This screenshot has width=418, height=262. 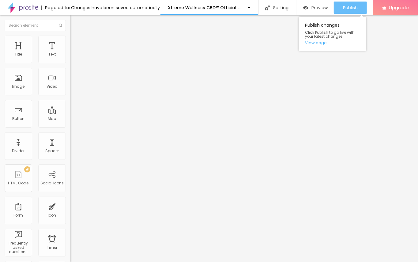 What do you see at coordinates (18, 247) in the screenshot?
I see `div: Frequently asked questions` at bounding box center [18, 247].